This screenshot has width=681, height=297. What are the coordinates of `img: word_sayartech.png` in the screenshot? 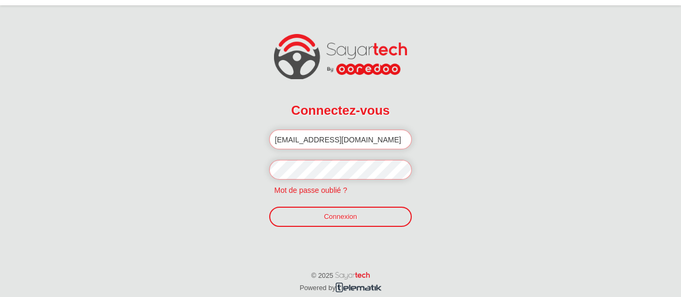 It's located at (352, 276).